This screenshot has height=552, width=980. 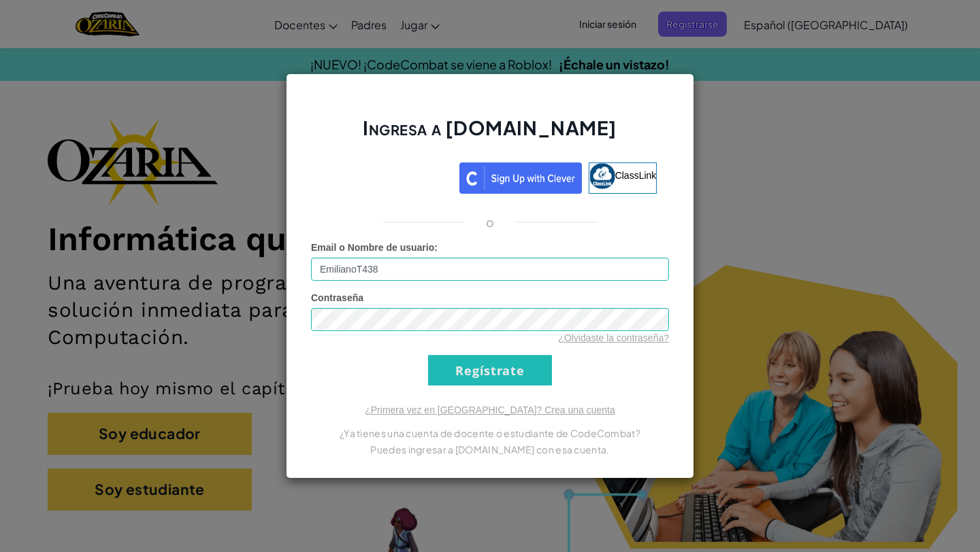 I want to click on span: ClassLink, so click(x=636, y=176).